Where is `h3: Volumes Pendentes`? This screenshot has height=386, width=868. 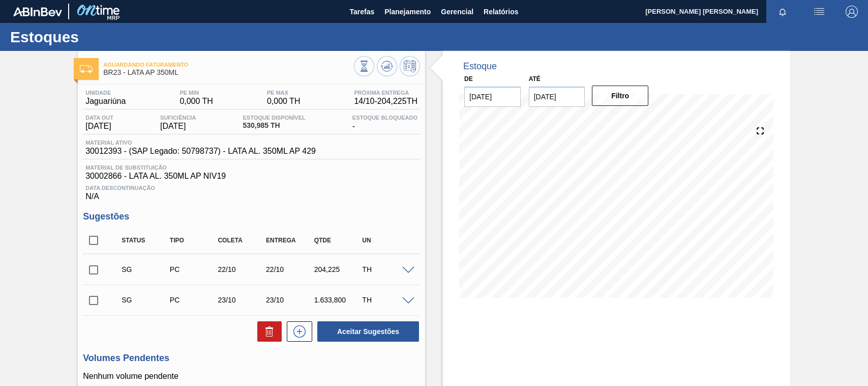 h3: Volumes Pendentes is located at coordinates (251, 358).